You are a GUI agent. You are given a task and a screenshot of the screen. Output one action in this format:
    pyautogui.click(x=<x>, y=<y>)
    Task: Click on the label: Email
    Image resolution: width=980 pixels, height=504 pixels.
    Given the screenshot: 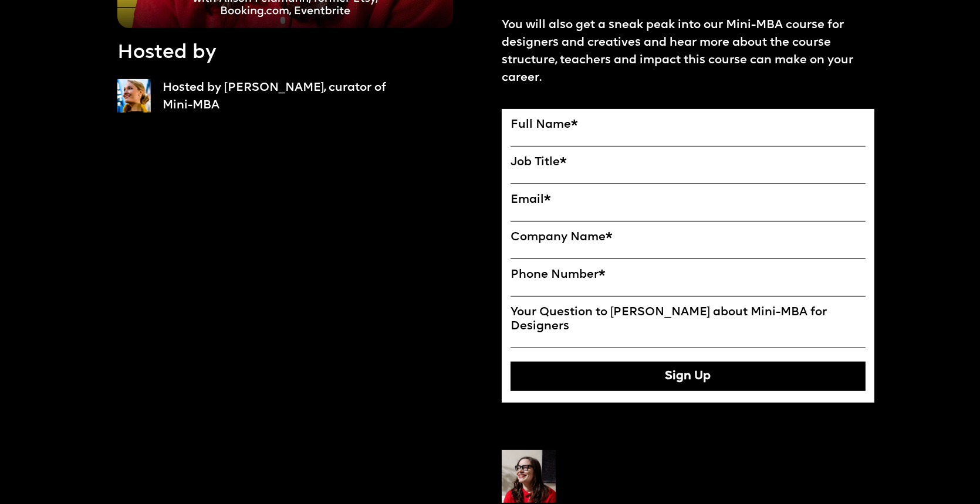 What is the action you would take?
    pyautogui.click(x=688, y=200)
    